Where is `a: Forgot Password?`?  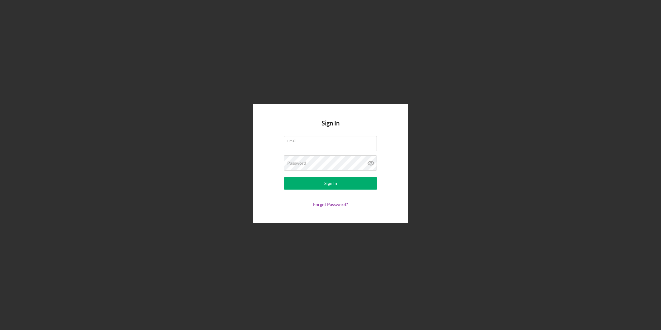
a: Forgot Password? is located at coordinates (330, 204).